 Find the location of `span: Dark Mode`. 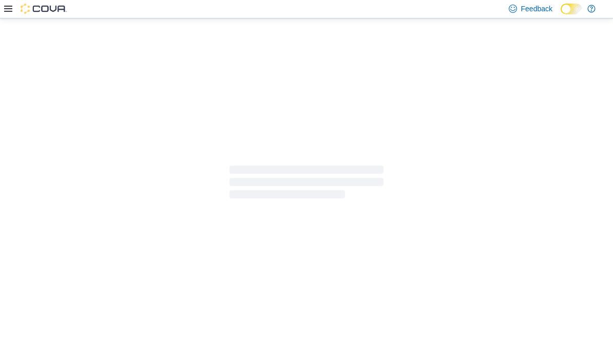

span: Dark Mode is located at coordinates (561, 14).